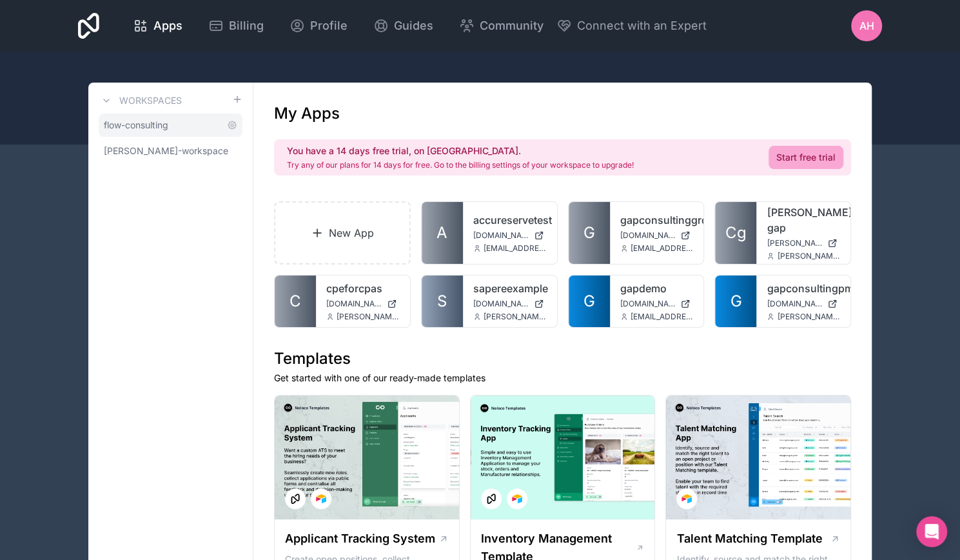 The image size is (960, 560). What do you see at coordinates (501, 26) in the screenshot?
I see `a: Community` at bounding box center [501, 26].